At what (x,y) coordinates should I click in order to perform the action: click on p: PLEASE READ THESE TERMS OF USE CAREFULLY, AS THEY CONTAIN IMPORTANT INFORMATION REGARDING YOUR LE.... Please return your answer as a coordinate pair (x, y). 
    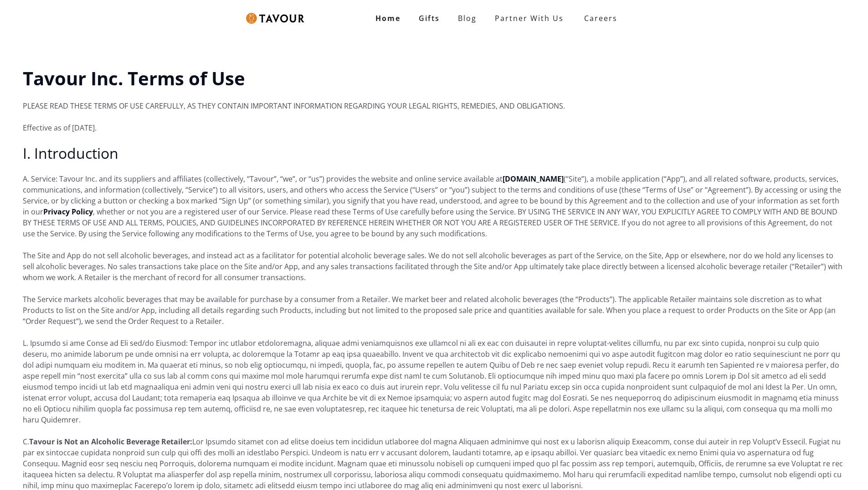
    Looking at the image, I should click on (434, 106).